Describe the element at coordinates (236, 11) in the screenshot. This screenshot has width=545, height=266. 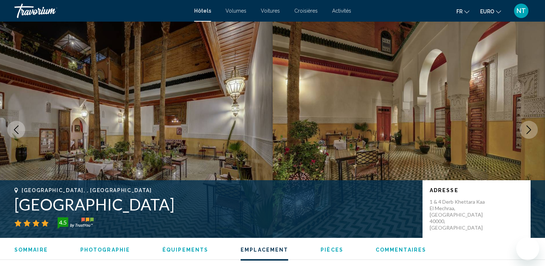
I see `a: Volumes` at that location.